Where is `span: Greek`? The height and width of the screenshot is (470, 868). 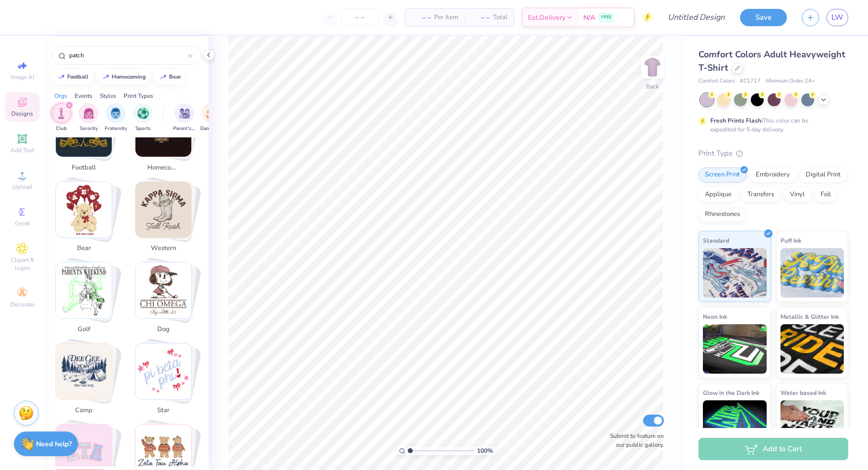
span: Greek is located at coordinates (22, 223).